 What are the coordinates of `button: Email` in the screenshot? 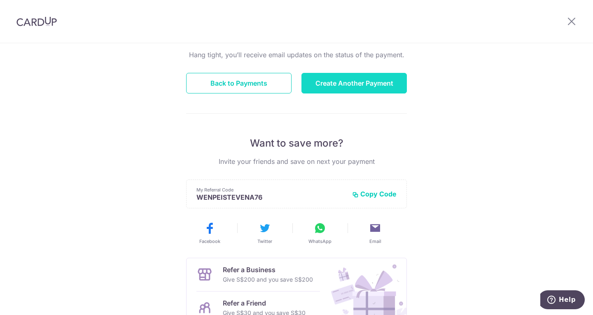 It's located at (375, 233).